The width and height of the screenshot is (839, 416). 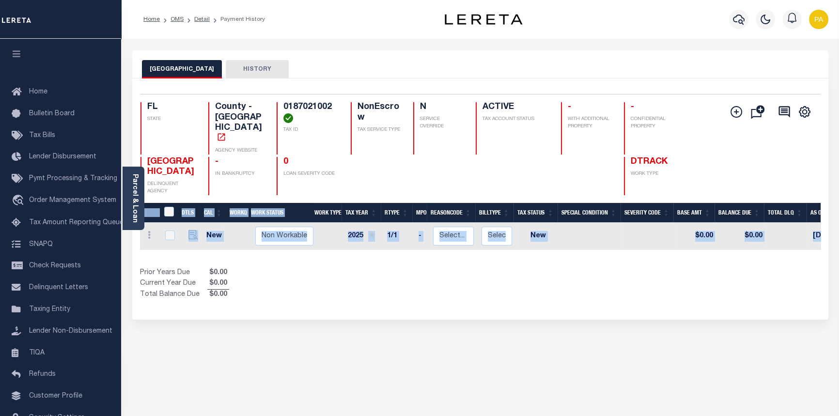 I want to click on p: WORK TYPE, so click(x=656, y=174).